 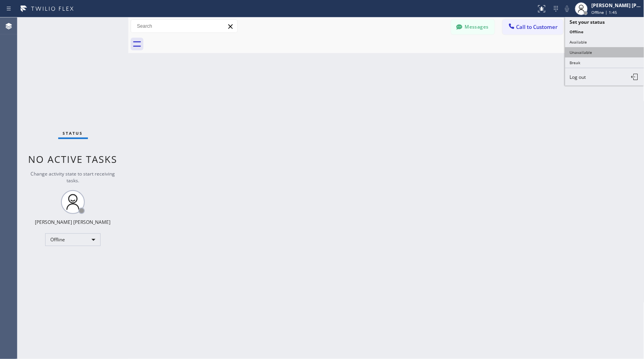 What do you see at coordinates (473, 27) in the screenshot?
I see `button: Messages` at bounding box center [473, 27].